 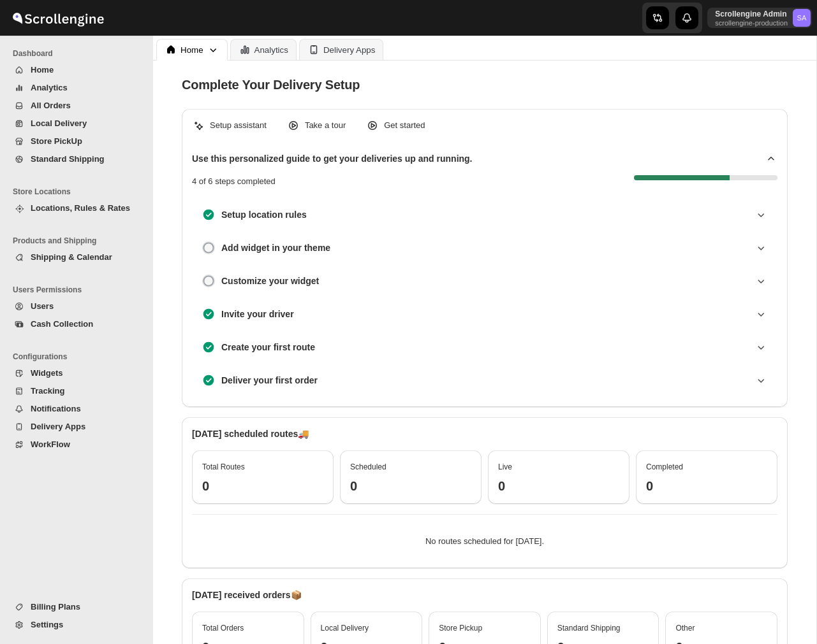 I want to click on span: Shipping & Calendar, so click(x=71, y=256).